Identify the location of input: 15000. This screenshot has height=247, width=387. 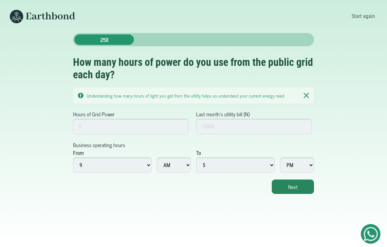
(253, 126).